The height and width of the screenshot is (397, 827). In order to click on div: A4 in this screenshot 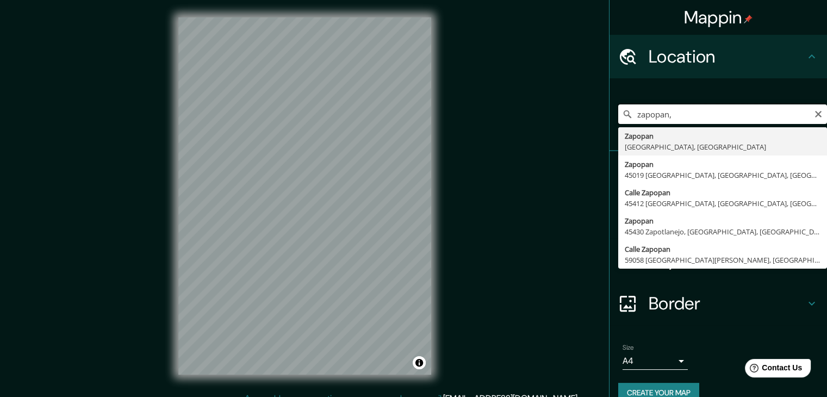, I will do `click(656, 361)`.